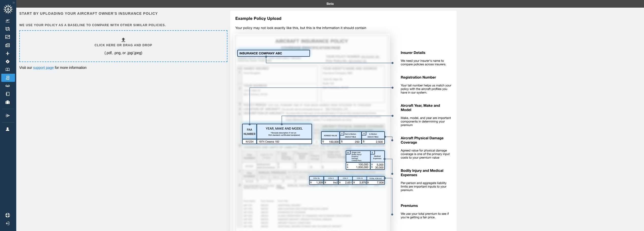 The width and height of the screenshot is (644, 231). Describe the element at coordinates (123, 45) in the screenshot. I see `h6: Click here or drag and drop` at that location.